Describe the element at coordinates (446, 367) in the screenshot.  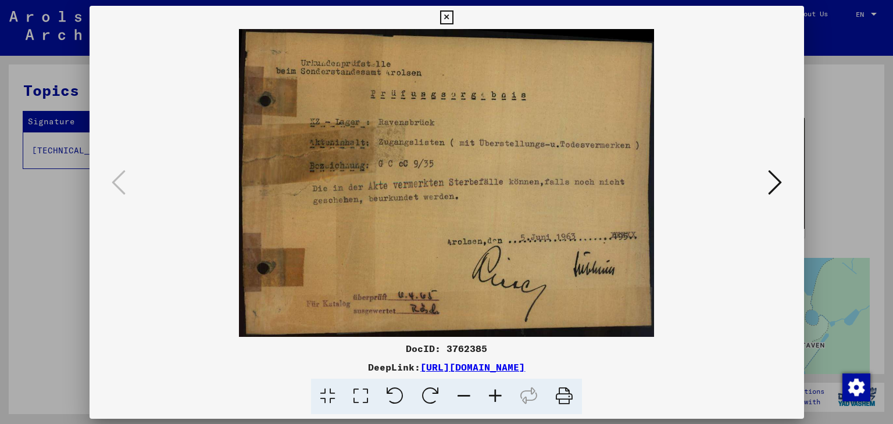
I see `div: DeepLink:` at that location.